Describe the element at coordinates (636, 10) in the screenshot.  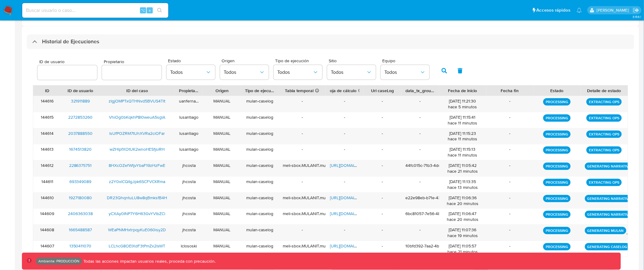
I see `a: Salir` at that location.